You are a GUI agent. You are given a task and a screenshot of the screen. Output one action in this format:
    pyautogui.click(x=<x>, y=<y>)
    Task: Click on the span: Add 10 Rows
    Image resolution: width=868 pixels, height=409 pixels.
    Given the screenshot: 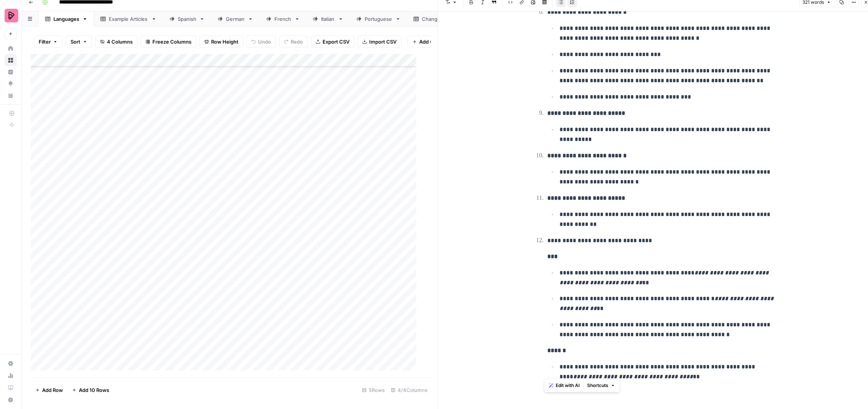 What is the action you would take?
    pyautogui.click(x=94, y=390)
    